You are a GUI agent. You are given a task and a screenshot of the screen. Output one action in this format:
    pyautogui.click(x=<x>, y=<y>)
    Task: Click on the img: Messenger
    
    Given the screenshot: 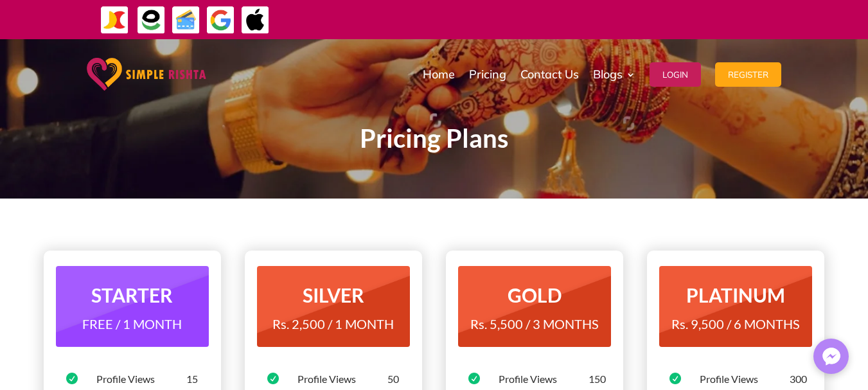 What is the action you would take?
    pyautogui.click(x=831, y=357)
    